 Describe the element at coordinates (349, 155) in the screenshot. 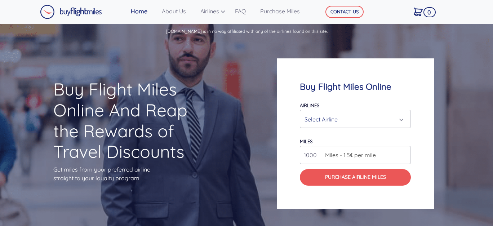

I see `span: Miles - 1.5¢ per mile` at that location.